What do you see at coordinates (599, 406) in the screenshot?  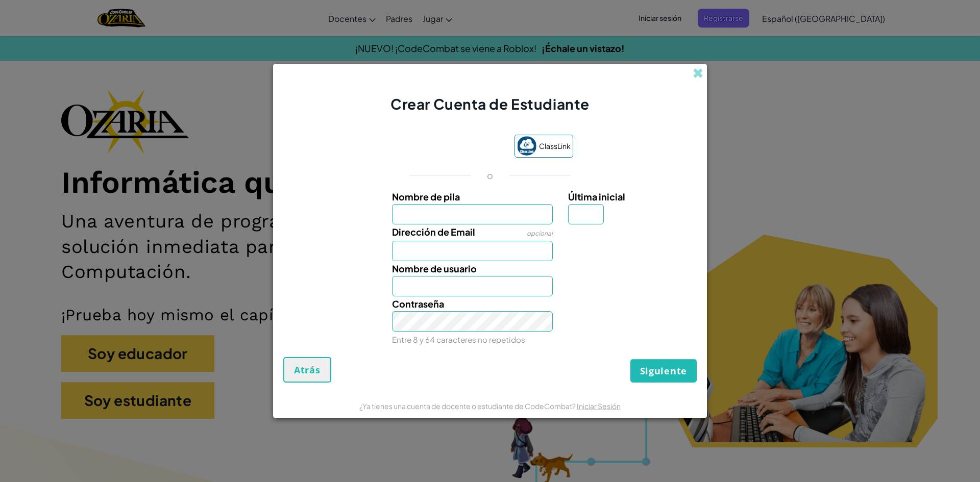 I see `a: Iniciar Sesión` at bounding box center [599, 406].